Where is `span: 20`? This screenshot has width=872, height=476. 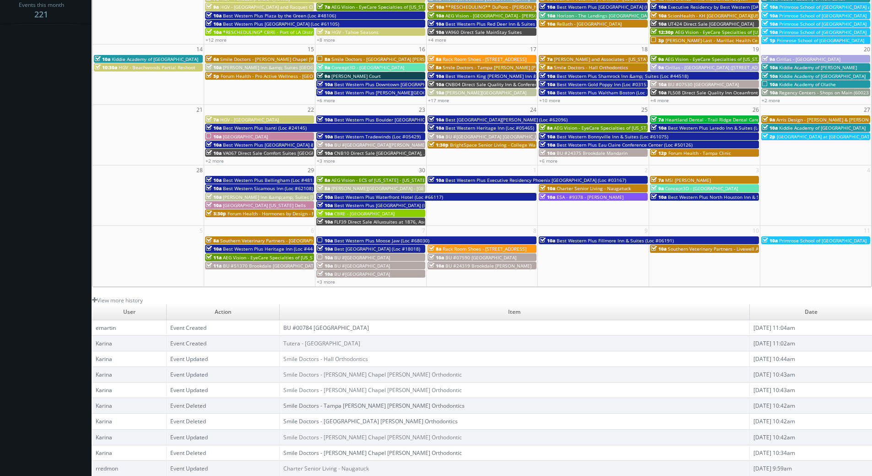
span: 20 is located at coordinates (867, 49).